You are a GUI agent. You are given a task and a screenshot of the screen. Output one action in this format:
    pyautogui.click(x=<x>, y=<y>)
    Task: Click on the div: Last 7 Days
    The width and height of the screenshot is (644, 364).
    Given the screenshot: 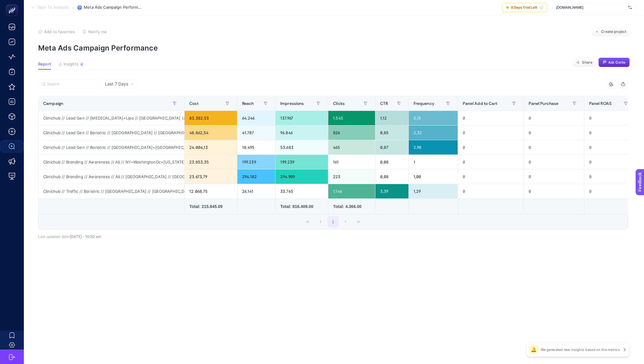 What is the action you would take?
    pyautogui.click(x=333, y=164)
    